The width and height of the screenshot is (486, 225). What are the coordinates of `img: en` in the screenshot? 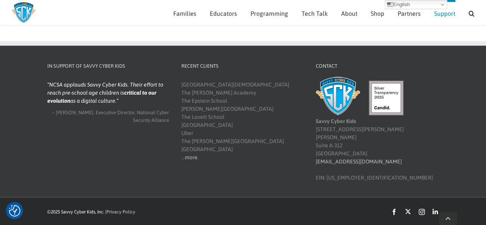 It's located at (390, 5).